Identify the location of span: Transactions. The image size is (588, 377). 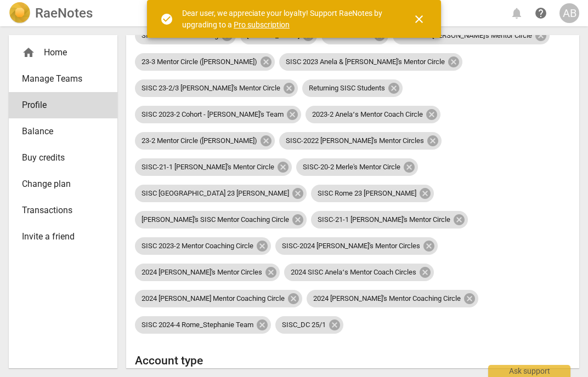
(59, 211).